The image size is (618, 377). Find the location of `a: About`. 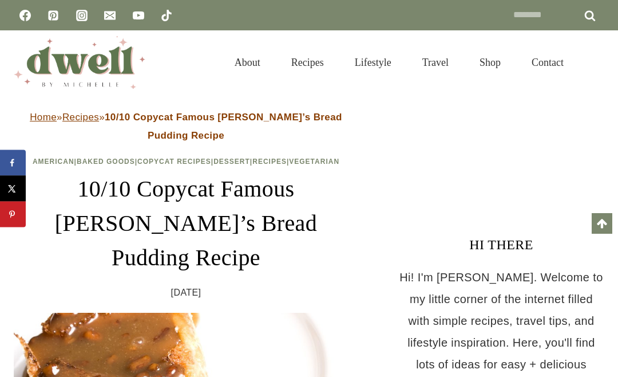

a: About is located at coordinates (247, 62).